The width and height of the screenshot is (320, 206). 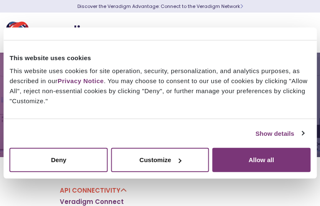 What do you see at coordinates (58, 160) in the screenshot?
I see `button: Deny` at bounding box center [58, 160].